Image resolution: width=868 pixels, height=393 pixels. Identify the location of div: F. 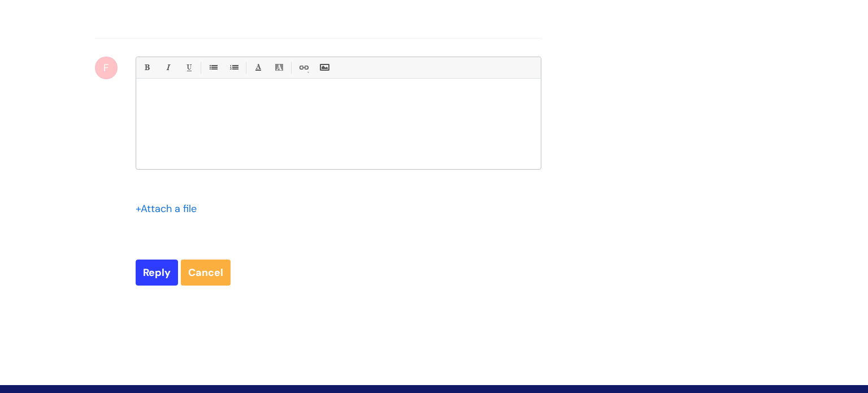
(106, 67).